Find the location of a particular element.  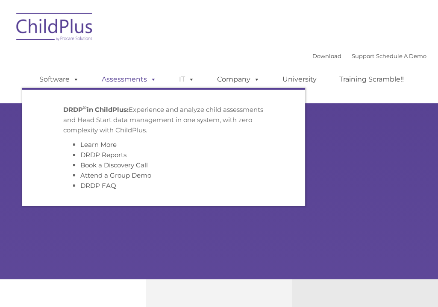

a: Book a Discovery Call is located at coordinates (114, 165).